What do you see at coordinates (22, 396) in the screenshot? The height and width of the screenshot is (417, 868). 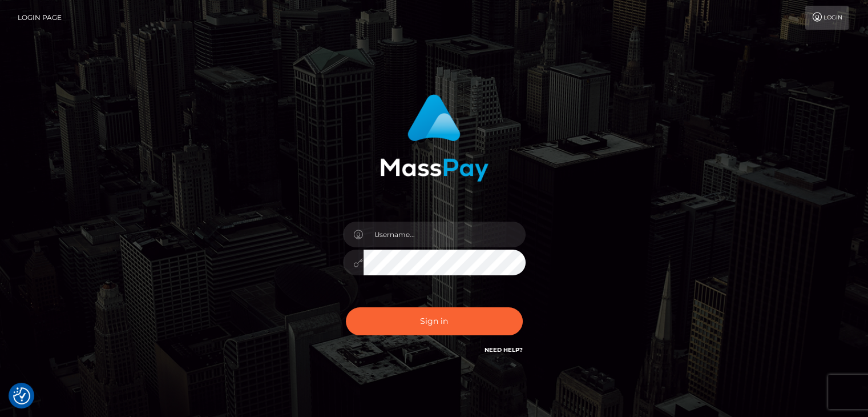 I see `img: Revisit consent button` at bounding box center [22, 396].